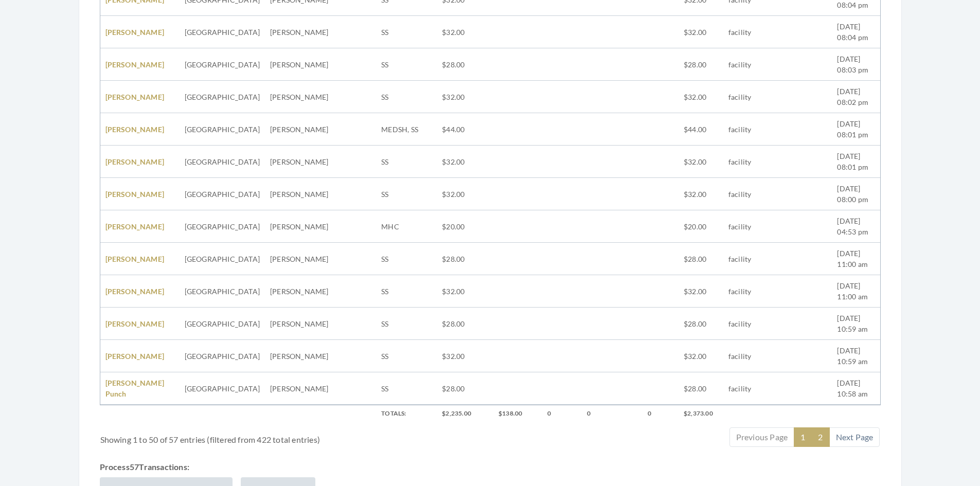 This screenshot has height=486, width=980. I want to click on a: 2, so click(820, 437).